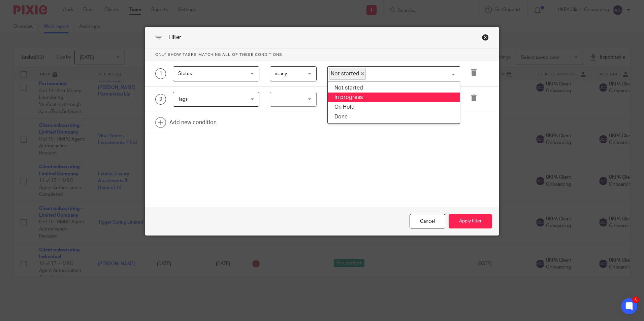 The image size is (644, 321). I want to click on input: Search for option, so click(411, 74).